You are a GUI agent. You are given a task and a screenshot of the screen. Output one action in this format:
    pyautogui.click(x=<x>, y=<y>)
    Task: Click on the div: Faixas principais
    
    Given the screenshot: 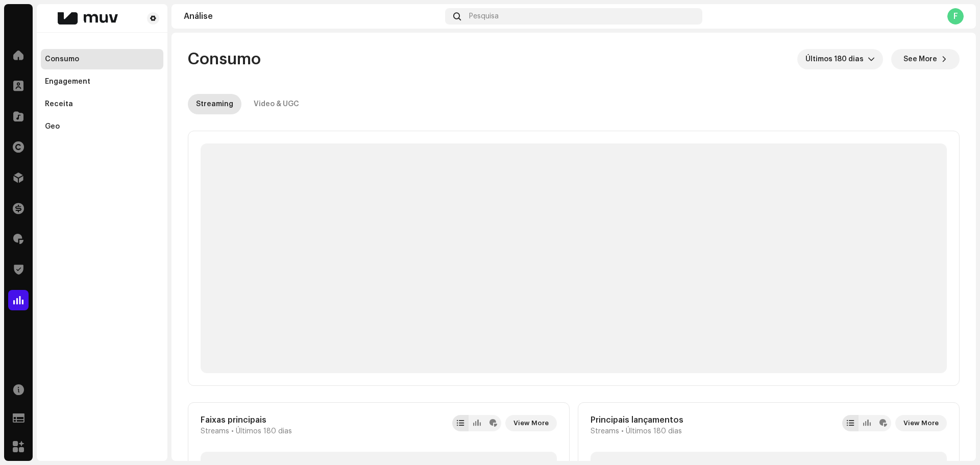 What is the action you would take?
    pyautogui.click(x=246, y=420)
    